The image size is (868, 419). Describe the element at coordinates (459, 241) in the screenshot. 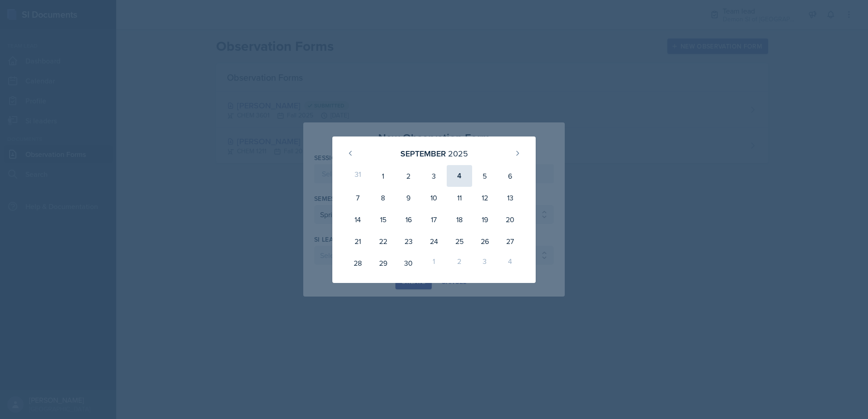

I see `div: 25` at that location.